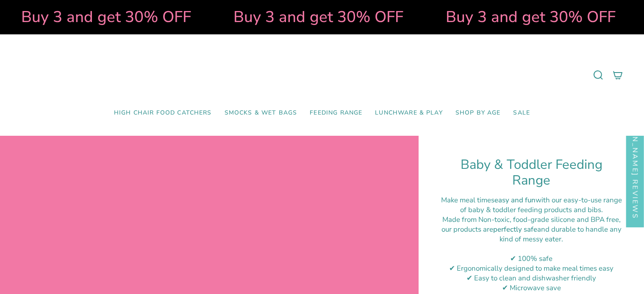 The width and height of the screenshot is (644, 294). Describe the element at coordinates (162, 113) in the screenshot. I see `span: High Chair Food Catchers` at that location.